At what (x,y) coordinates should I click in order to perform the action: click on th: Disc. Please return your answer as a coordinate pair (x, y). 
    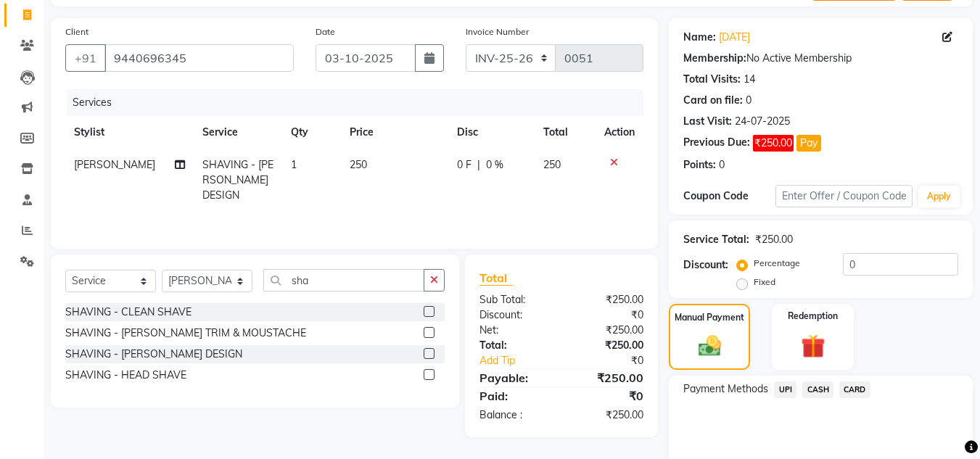
    Looking at the image, I should click on (492, 132).